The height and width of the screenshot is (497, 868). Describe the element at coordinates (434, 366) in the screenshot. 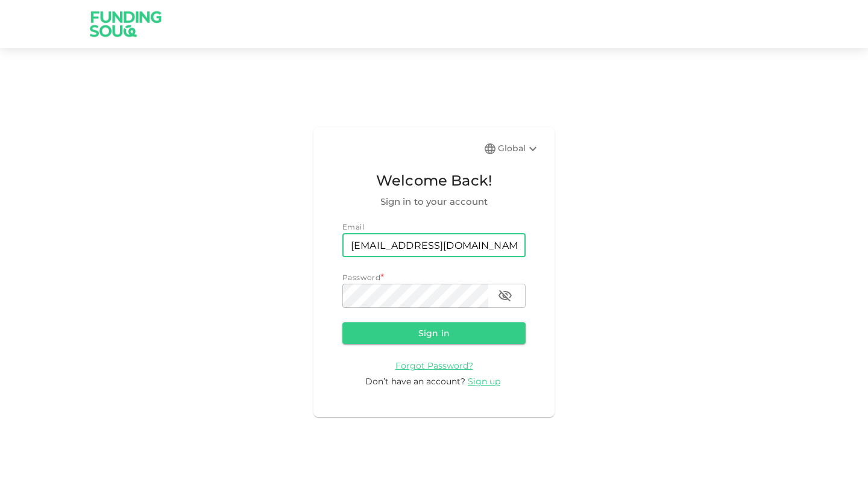

I see `span: Forgot Password?` at that location.